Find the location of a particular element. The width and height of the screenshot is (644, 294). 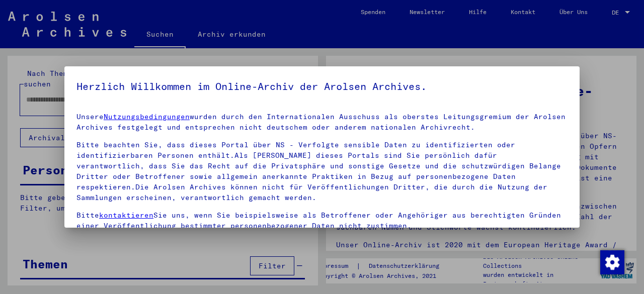

p: Bitte beachten Sie, dass dieses Portal über NS - Verfolgte sensible Daten zu identifizierten oder... is located at coordinates (322, 171).